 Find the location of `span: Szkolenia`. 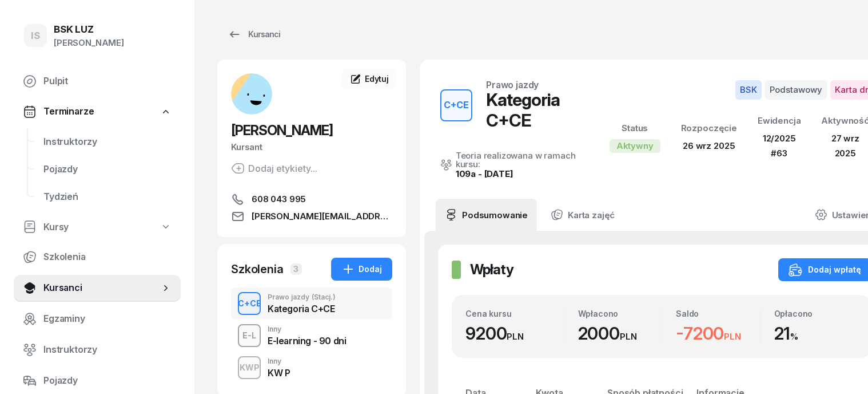

span: Szkolenia is located at coordinates (108, 257).